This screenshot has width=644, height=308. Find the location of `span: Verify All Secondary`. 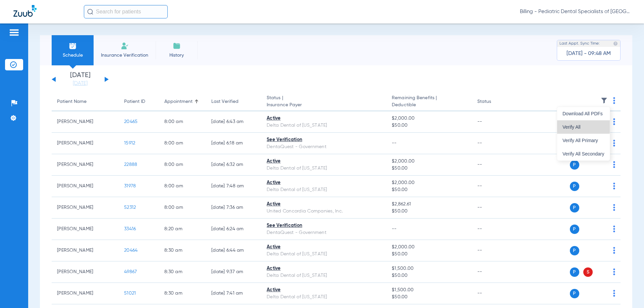

span: Verify All Secondary is located at coordinates (583, 154).